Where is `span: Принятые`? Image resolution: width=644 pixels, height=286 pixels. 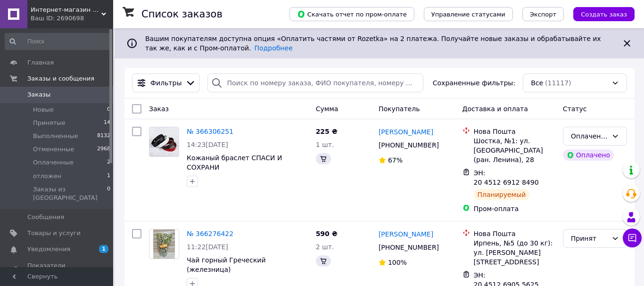
span: Принятые is located at coordinates (49, 123).